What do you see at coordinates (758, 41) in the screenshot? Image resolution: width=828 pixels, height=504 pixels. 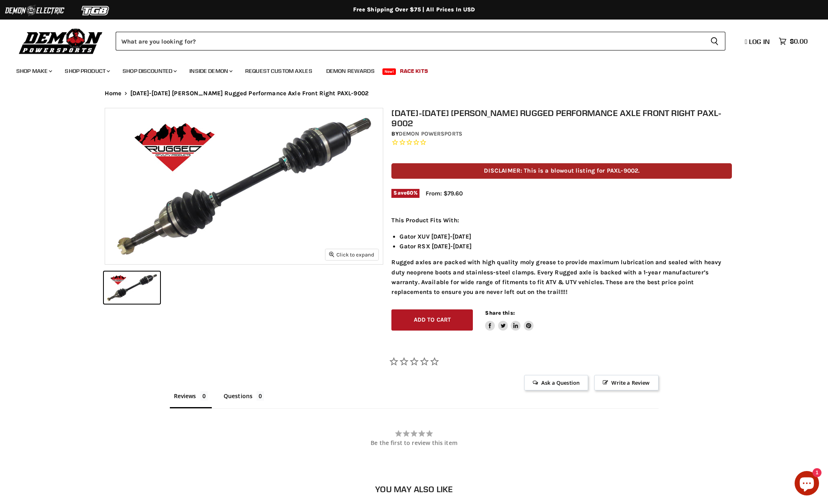 I see `a: Log in` at bounding box center [758, 41].